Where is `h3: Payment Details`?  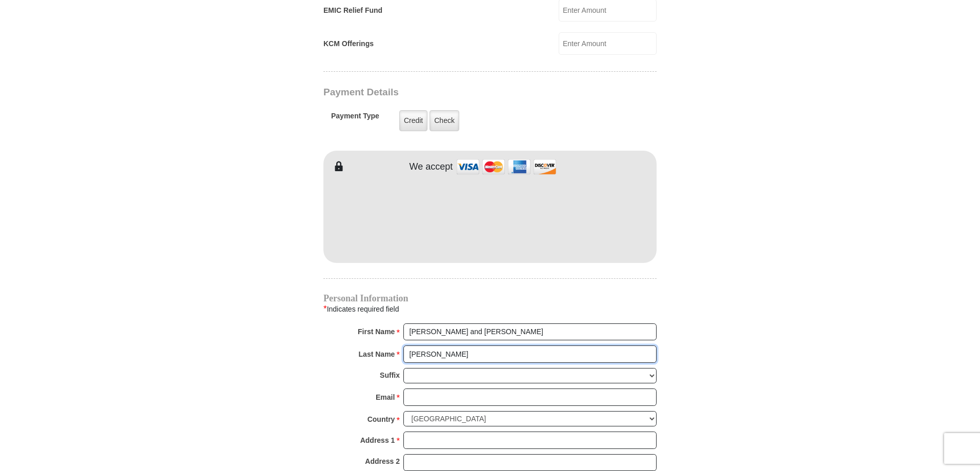 h3: Payment Details is located at coordinates (454, 92).